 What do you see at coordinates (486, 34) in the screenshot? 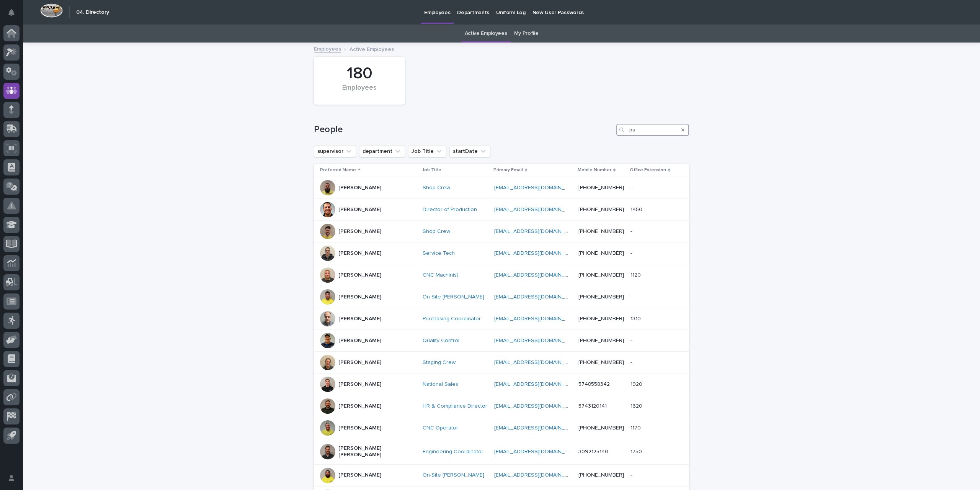
I see `a: Active Employees` at bounding box center [486, 34].